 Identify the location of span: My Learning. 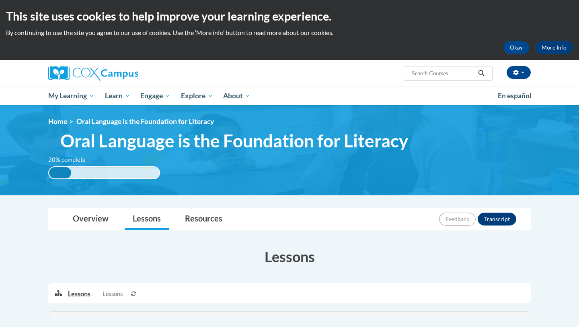
(71, 96).